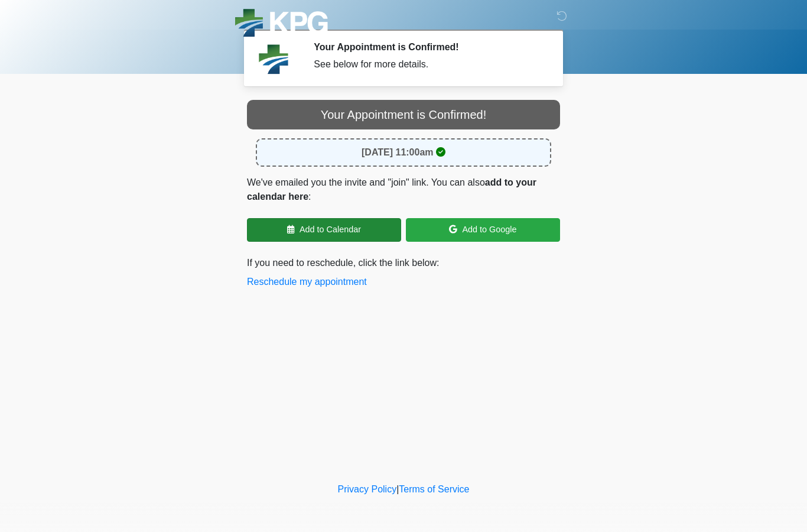 The width and height of the screenshot is (807, 532). Describe the element at coordinates (404, 190) in the screenshot. I see `p: We've emailed you the invite and "join" link. You can also :` at that location.